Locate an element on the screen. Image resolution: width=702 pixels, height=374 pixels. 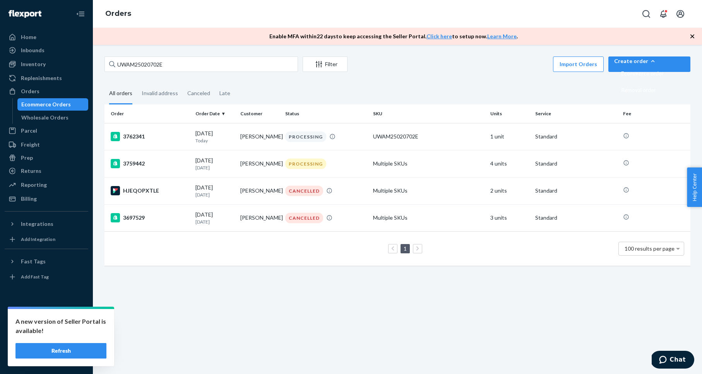
button: Create orderEcommerce orderRemoval order is located at coordinates (649, 64).